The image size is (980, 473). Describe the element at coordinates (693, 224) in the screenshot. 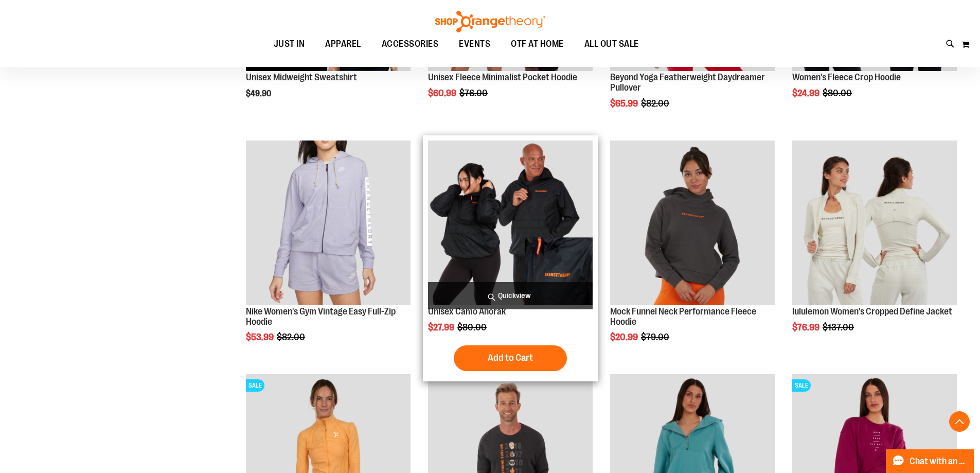

I see `a: Product image for Mock Funnel Neck Performance Fleece Hoodie` at that location.